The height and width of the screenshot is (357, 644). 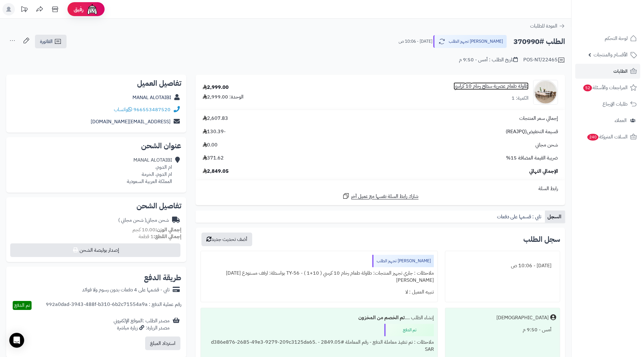 What do you see at coordinates (214, 131) in the screenshot?
I see `span: -130.39` at bounding box center [214, 131].